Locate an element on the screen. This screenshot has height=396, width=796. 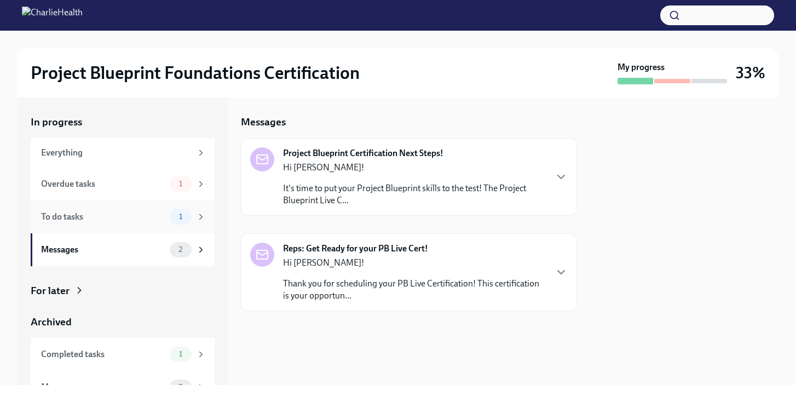
div: Overdue tasks is located at coordinates (103, 184).